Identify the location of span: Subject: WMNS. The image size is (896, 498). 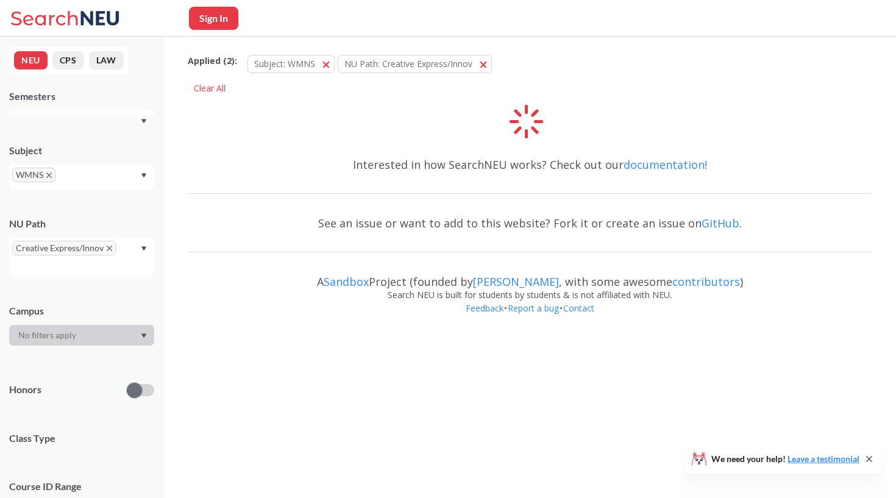
(285, 63).